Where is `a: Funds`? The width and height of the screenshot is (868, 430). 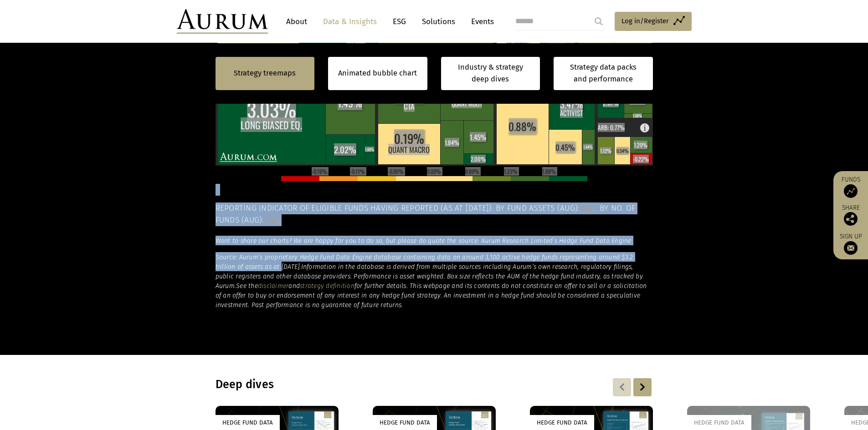 a: Funds is located at coordinates (851, 186).